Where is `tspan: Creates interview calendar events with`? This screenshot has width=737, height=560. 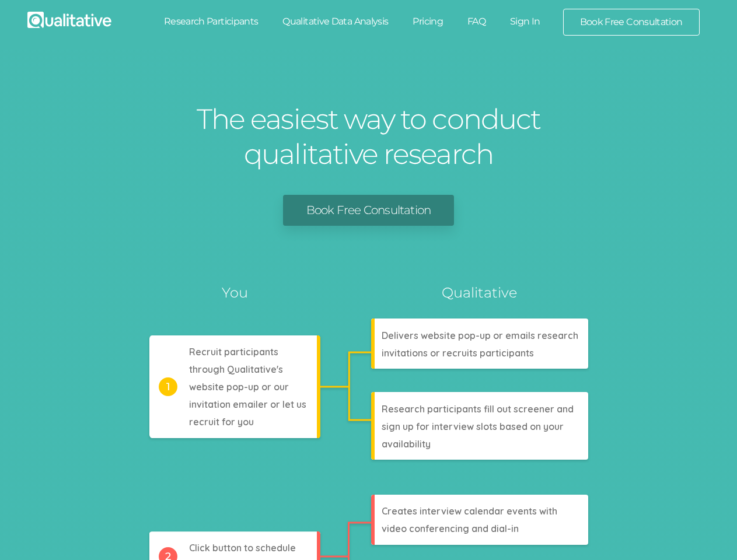
tspan: Creates interview calendar events with is located at coordinates (470, 511).